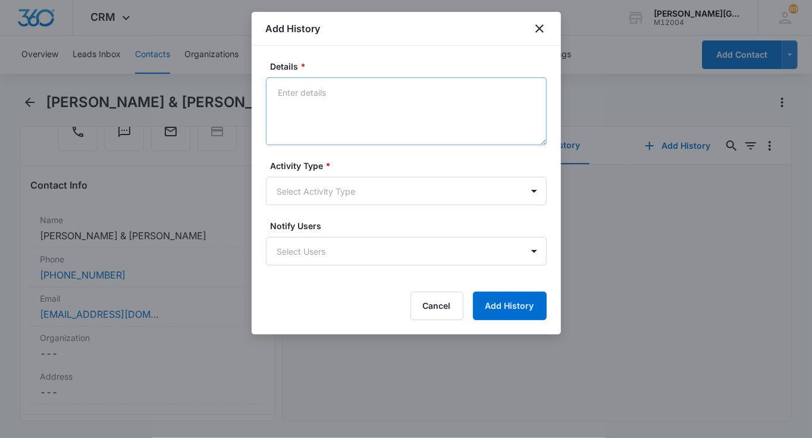  I want to click on button: Cancel, so click(437, 306).